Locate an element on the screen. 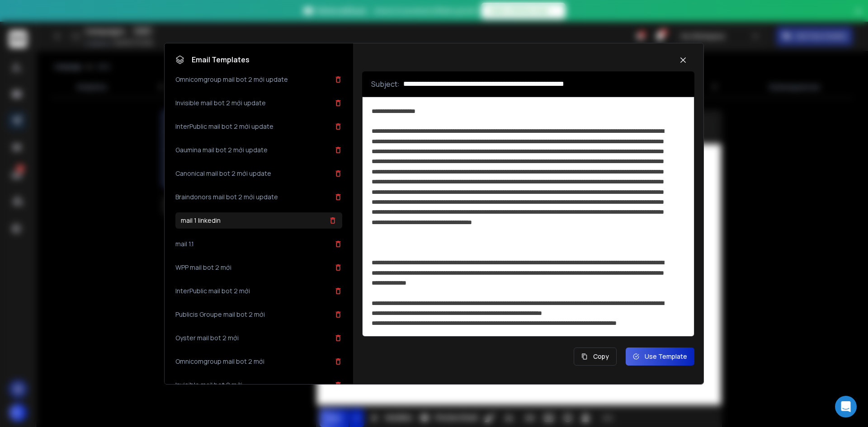 This screenshot has height=427, width=868. h3: Omnicomgroup mail bot 2 mới update is located at coordinates (231, 79).